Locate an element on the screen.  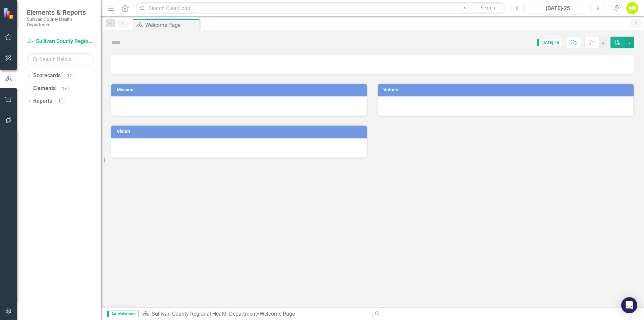
a: Scorecards is located at coordinates (47, 75).